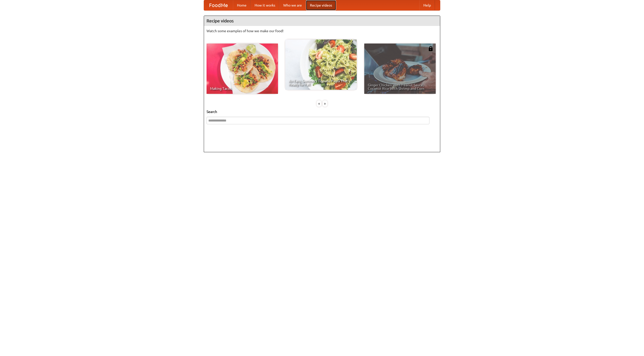 Image resolution: width=644 pixels, height=356 pixels. What do you see at coordinates (430, 49) in the screenshot?
I see `img: 483408.png` at bounding box center [430, 49].